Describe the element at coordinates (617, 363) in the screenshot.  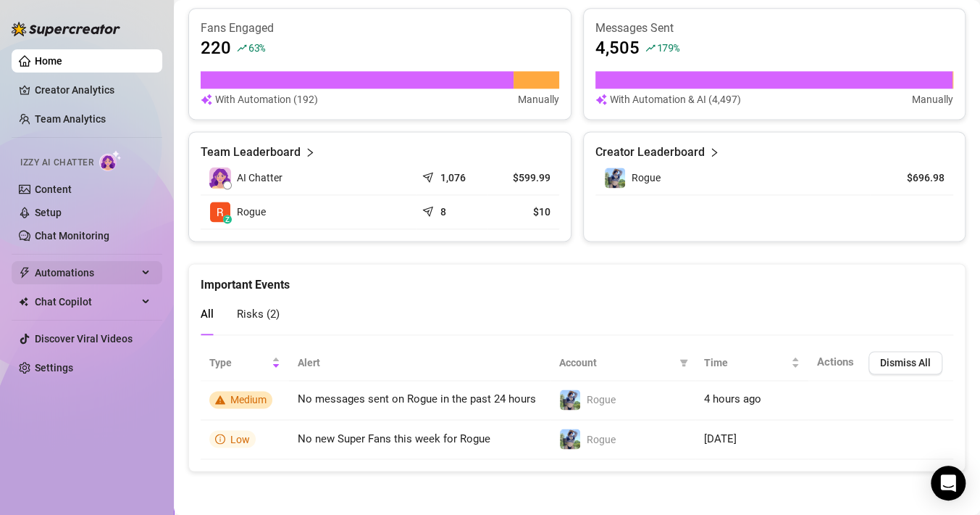
I see `span: Account` at that location.